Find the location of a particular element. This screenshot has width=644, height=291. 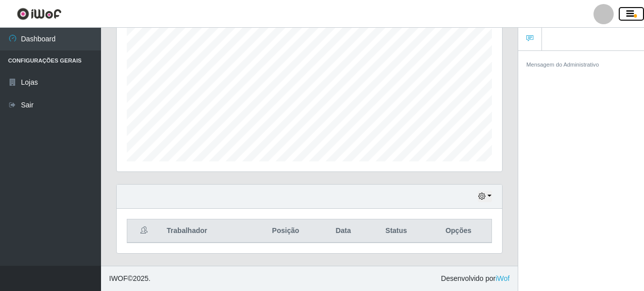

img: CoreUI Logo is located at coordinates (39, 14).